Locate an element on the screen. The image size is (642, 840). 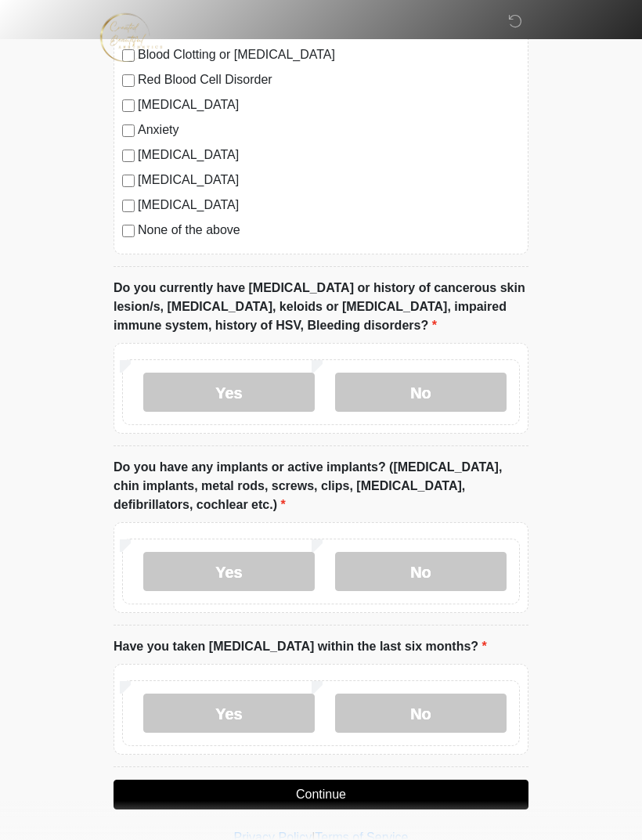
label: Anxiety is located at coordinates (329, 130).